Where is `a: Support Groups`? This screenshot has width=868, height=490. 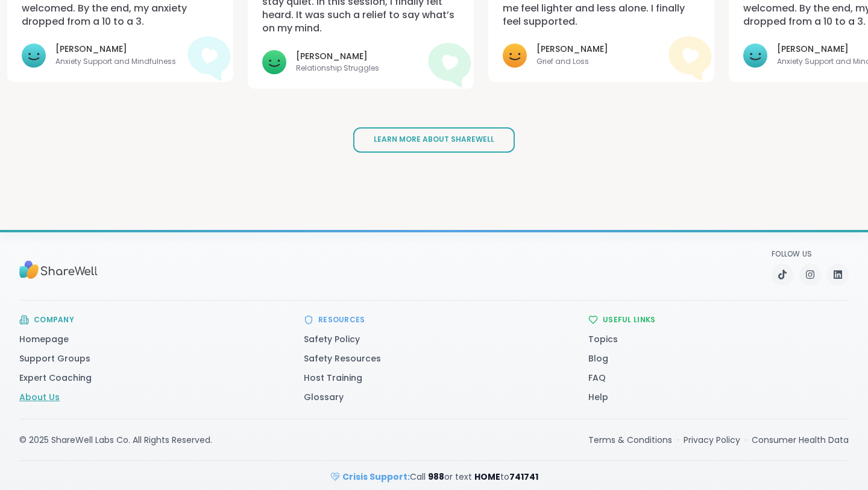
a: Support Groups is located at coordinates (55, 358).